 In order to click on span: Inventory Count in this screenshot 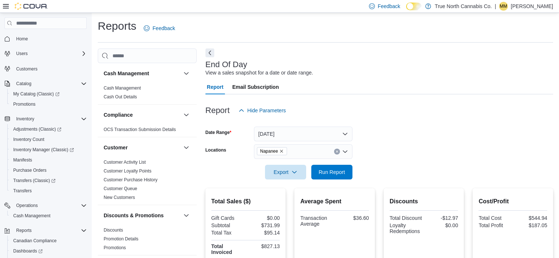, I will do `click(49, 140)`.